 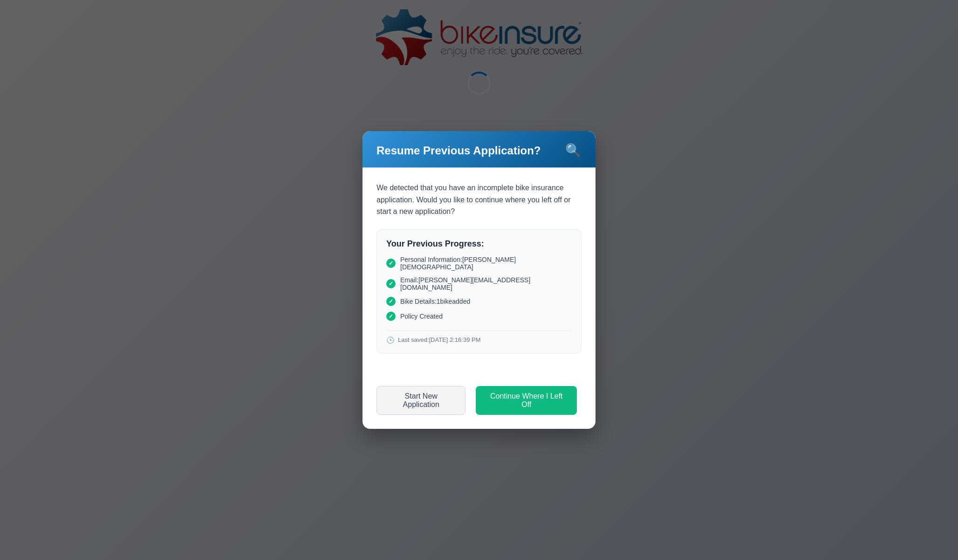 I want to click on button: Start New Application, so click(x=421, y=401).